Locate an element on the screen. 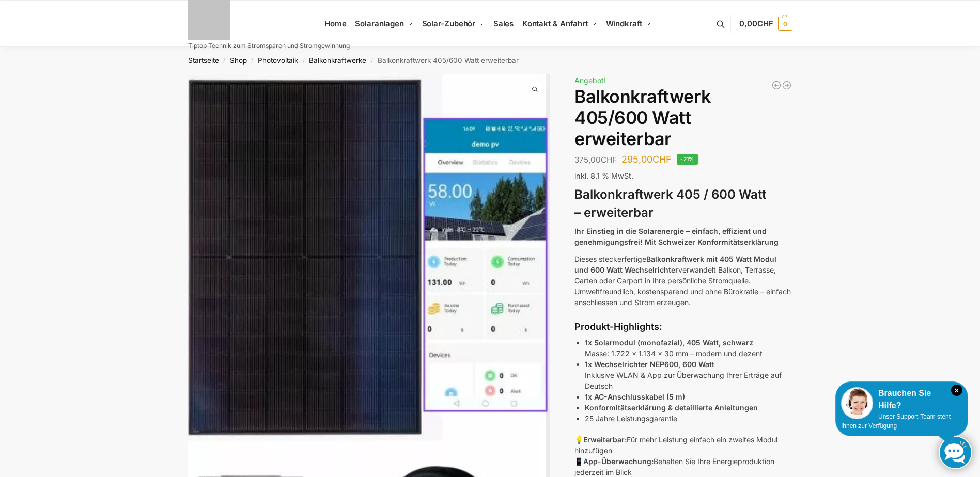 This screenshot has height=477, width=980. i: Schließen is located at coordinates (957, 390).